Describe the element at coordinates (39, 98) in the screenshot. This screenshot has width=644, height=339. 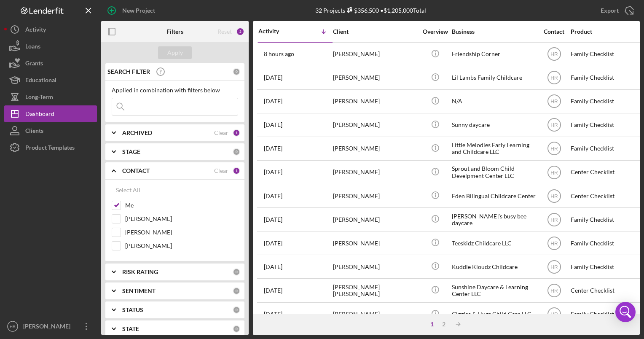
I see `div: Long-Term` at that location.